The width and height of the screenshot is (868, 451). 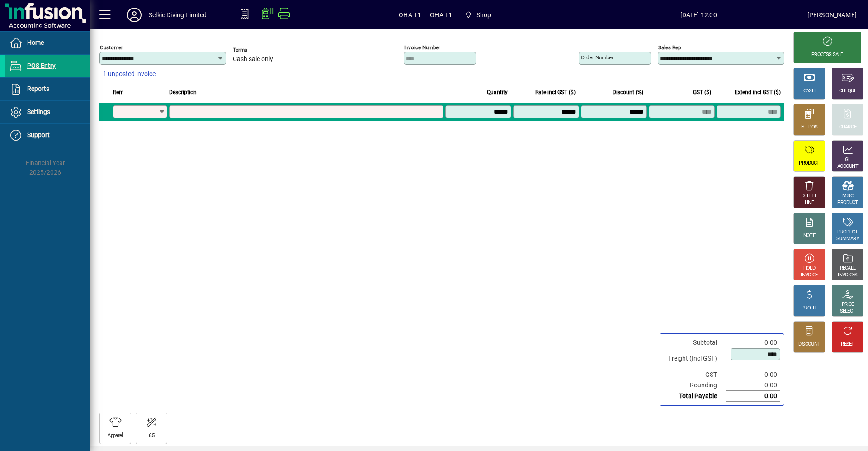 What do you see at coordinates (809, 196) in the screenshot?
I see `div: DELETE` at bounding box center [809, 196].